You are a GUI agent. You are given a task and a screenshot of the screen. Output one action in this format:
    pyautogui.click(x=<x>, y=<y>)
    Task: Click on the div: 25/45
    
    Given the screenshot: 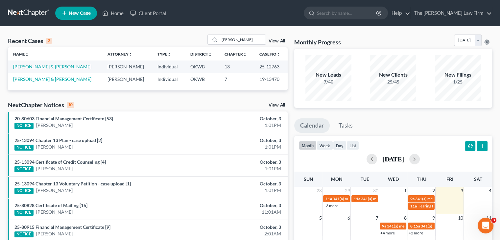 What is the action you would take?
    pyautogui.click(x=393, y=82)
    